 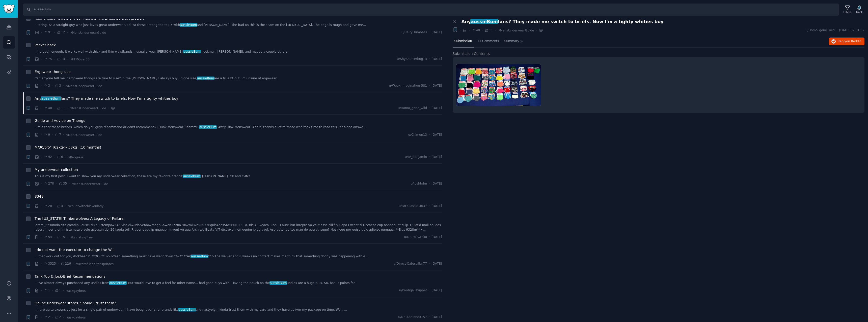 I want to click on a: M/30/5'5" [62kg-> 58kg] (10 months), so click(x=68, y=147).